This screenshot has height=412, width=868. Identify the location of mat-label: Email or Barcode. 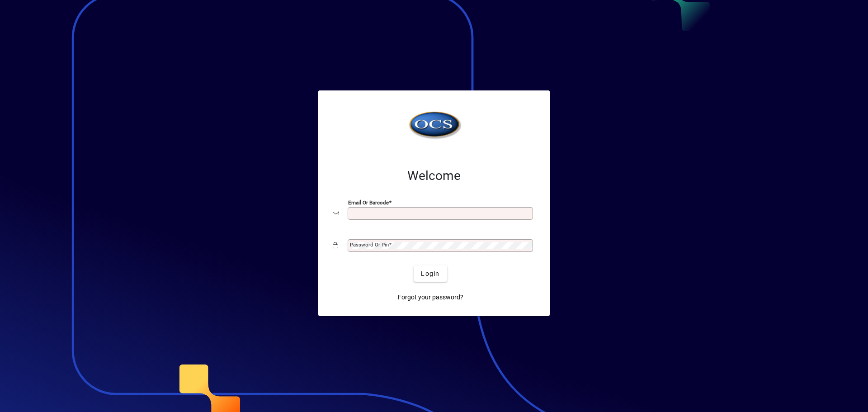
(369, 202).